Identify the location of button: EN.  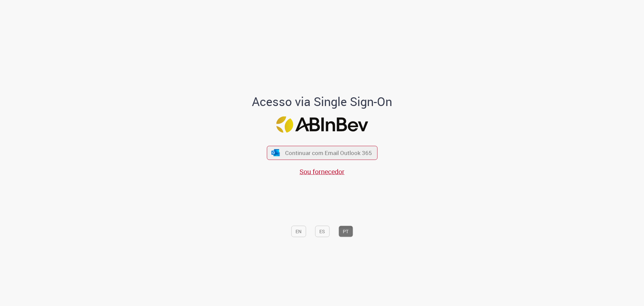
(299, 231).